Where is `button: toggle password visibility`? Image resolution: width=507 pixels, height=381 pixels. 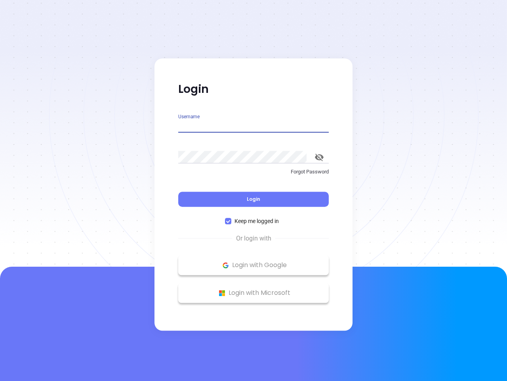 button: toggle password visibility is located at coordinates (320, 157).